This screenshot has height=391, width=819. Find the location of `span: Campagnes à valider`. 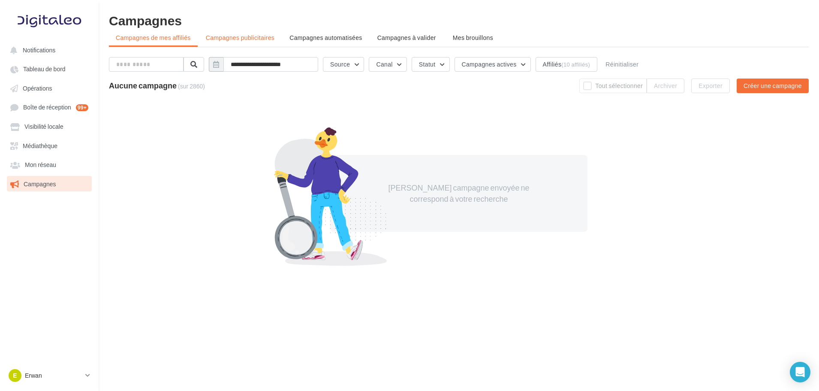

span: Campagnes à valider is located at coordinates (406, 38).